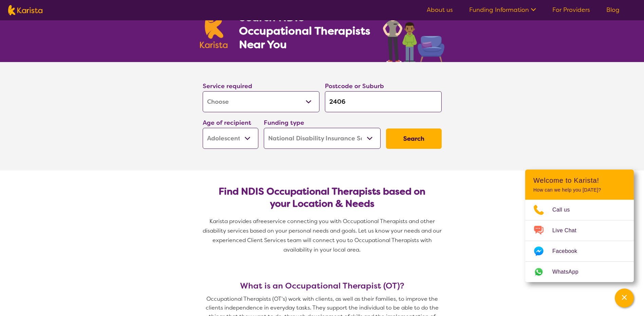 The height and width of the screenshot is (316, 644). Describe the element at coordinates (568, 230) in the screenshot. I see `span: Live Chat` at that location.